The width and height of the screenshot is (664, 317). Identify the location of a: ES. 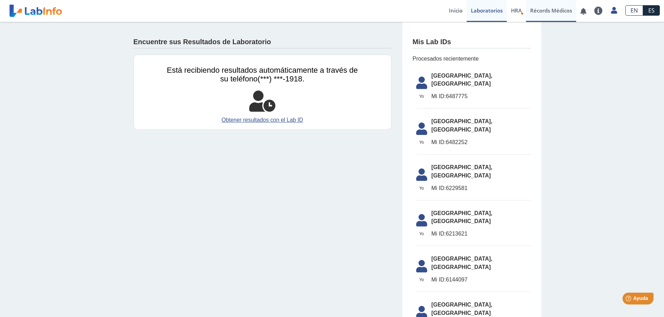
(651, 10).